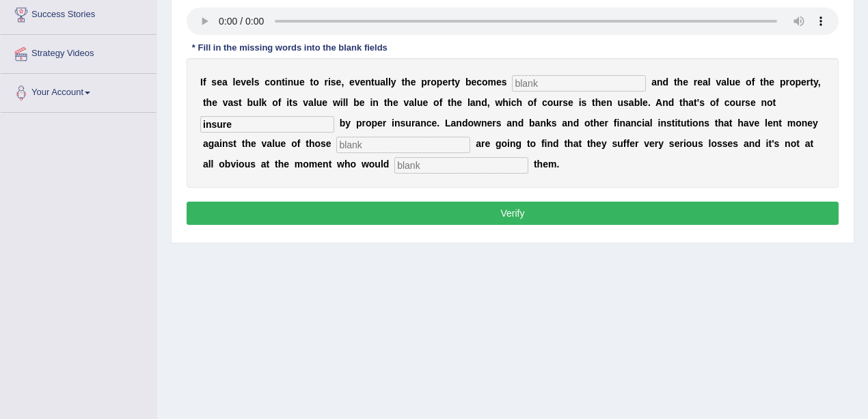  Describe the element at coordinates (202, 82) in the screenshot. I see `b: I` at that location.